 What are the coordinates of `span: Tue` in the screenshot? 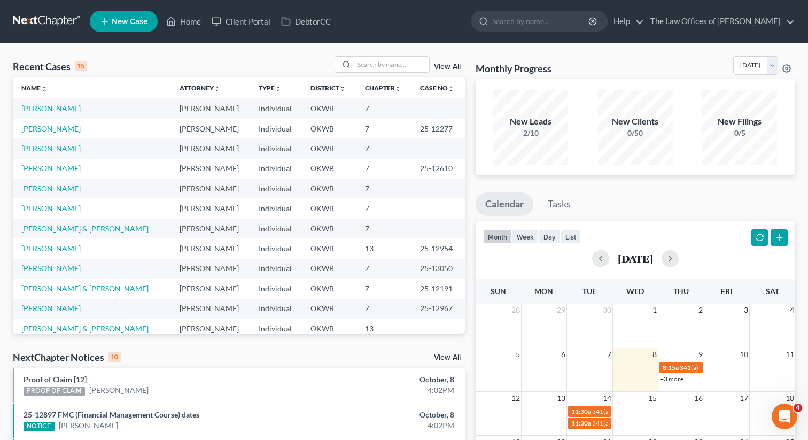 It's located at (589, 291).